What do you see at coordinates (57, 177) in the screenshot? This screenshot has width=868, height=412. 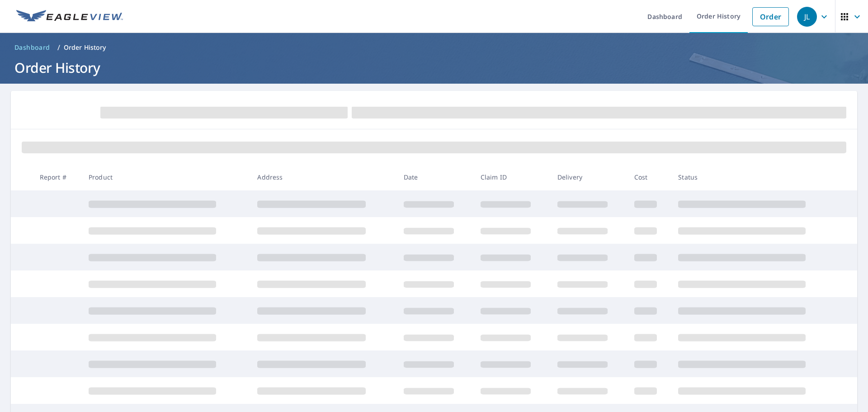 I see `th: Report #` at bounding box center [57, 177].